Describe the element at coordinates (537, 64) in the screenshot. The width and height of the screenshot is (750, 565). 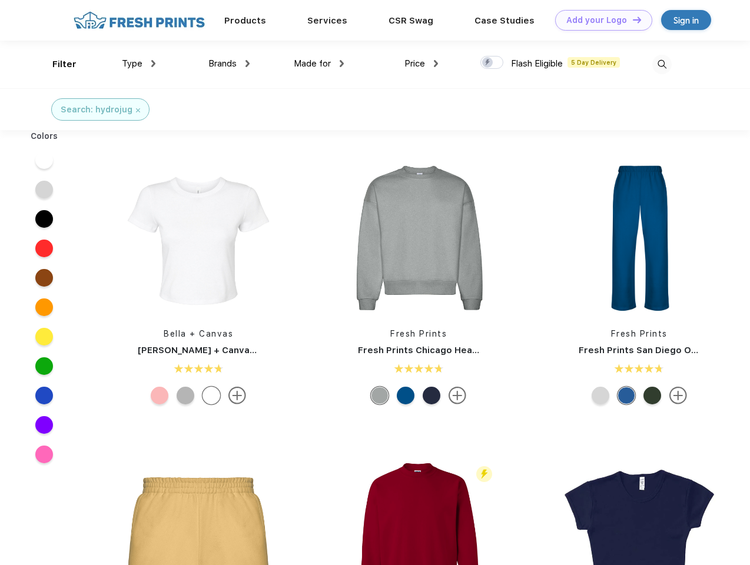
I see `span: Flash Eligible` at that location.